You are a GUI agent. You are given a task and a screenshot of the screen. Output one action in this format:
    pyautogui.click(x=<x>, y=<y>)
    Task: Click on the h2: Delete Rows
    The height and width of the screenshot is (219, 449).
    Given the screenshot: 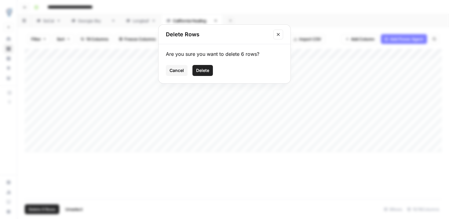 What is the action you would take?
    pyautogui.click(x=218, y=34)
    